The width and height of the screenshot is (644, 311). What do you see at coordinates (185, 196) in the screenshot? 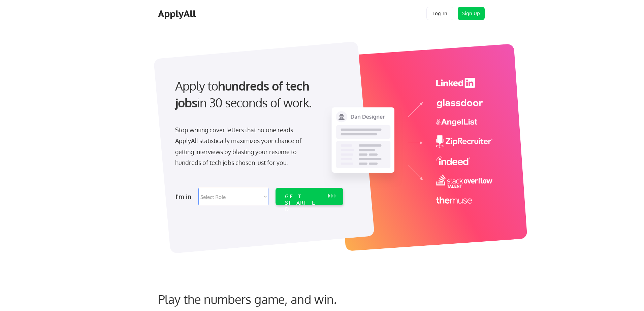
I see `div: I'm in` at bounding box center [185, 196].